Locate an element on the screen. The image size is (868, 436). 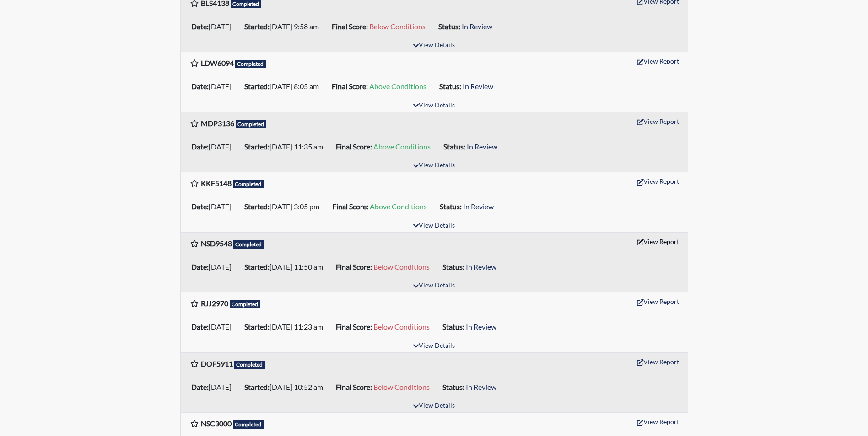
b: KKF5148 is located at coordinates (216, 183).